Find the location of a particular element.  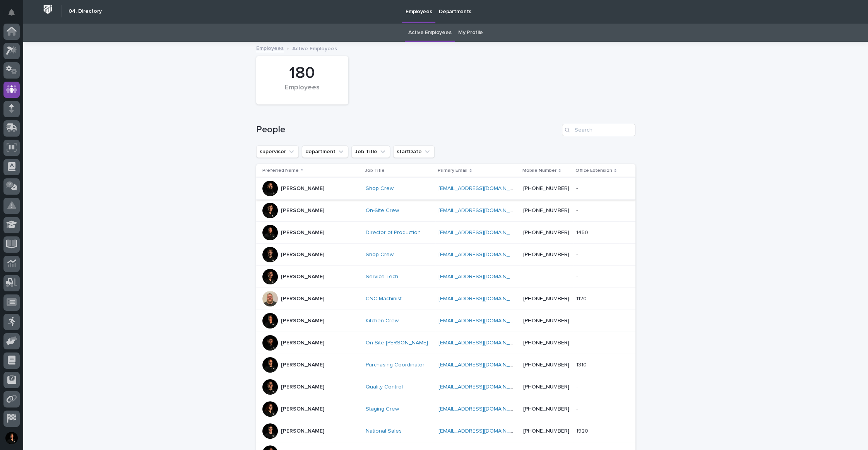

button: Notifications is located at coordinates (12, 13).